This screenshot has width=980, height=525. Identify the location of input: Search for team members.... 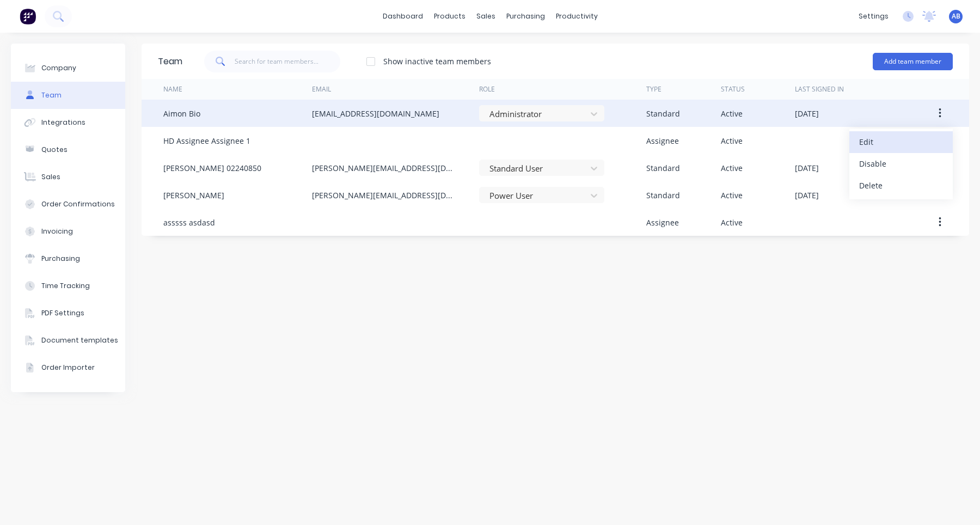
(287, 62).